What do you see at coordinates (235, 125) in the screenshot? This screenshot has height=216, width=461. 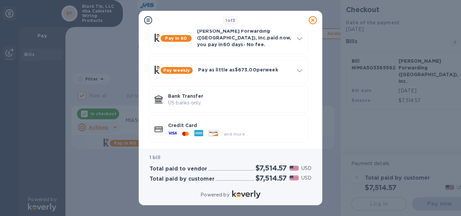 I see `p: Credit Card` at bounding box center [235, 125].